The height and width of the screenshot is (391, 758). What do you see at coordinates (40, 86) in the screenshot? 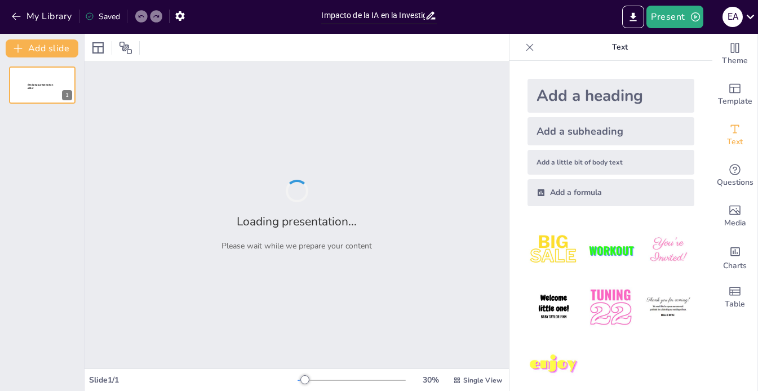
I see `span: Sendsteps presentation editor` at bounding box center [40, 86].